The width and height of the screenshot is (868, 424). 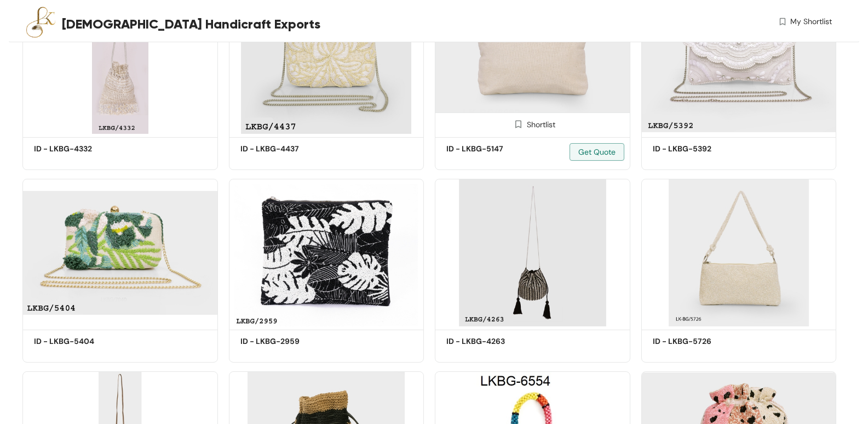 What do you see at coordinates (699, 340) in the screenshot?
I see `h5: ID - LKBG-5726` at bounding box center [699, 340].